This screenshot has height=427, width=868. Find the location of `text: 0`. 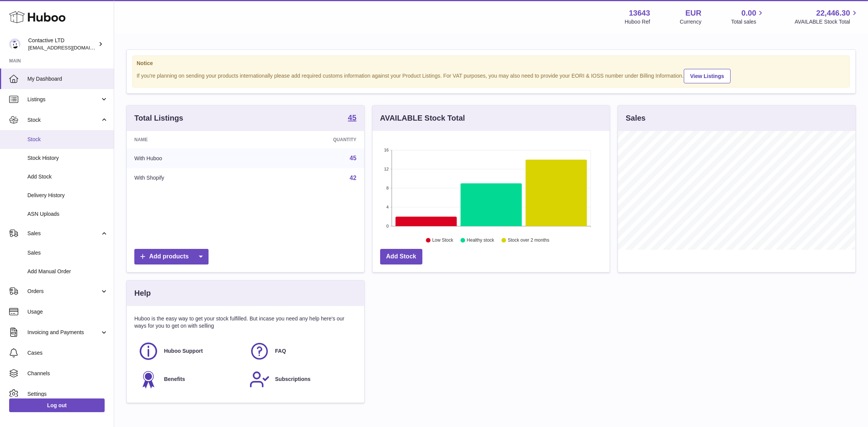

text: 0 is located at coordinates (387, 226).